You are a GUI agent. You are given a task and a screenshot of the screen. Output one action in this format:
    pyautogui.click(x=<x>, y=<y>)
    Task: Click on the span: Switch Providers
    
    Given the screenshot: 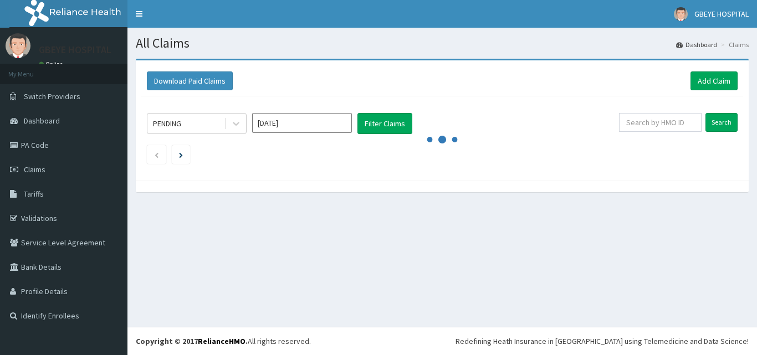 What is the action you would take?
    pyautogui.click(x=52, y=96)
    